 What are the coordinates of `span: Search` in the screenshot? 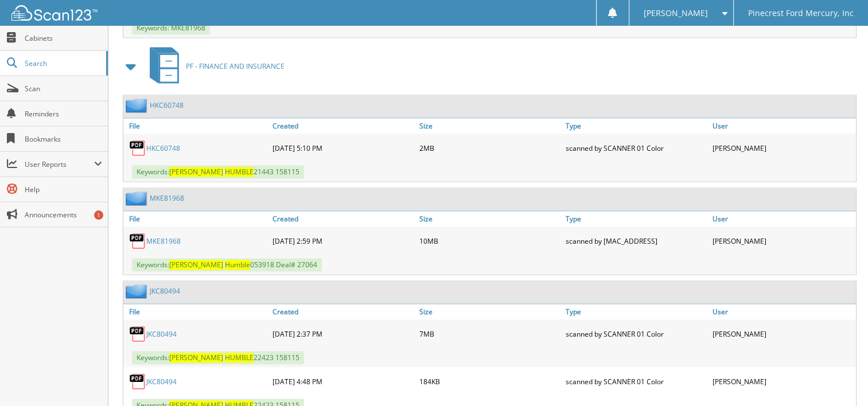 It's located at (63, 63).